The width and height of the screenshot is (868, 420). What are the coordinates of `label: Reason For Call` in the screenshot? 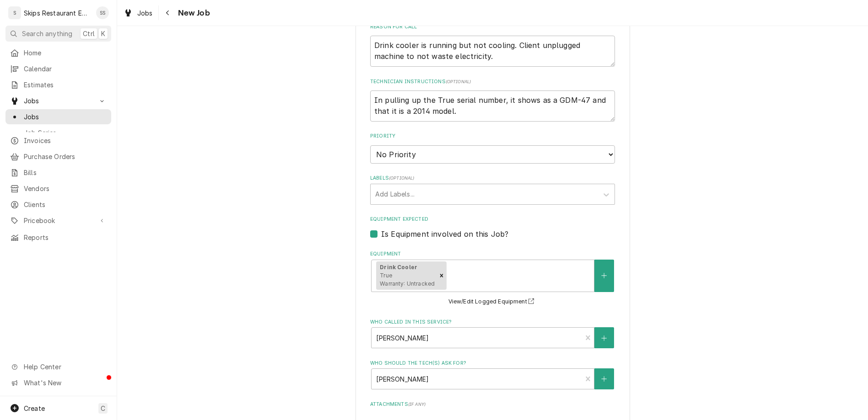 It's located at (493, 27).